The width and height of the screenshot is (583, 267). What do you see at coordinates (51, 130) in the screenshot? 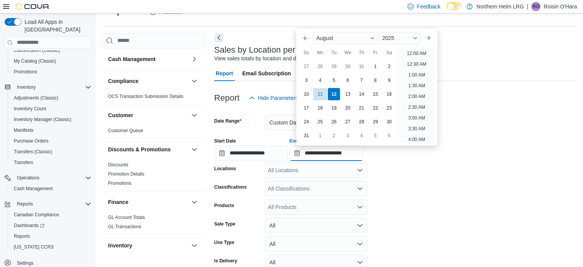
I see `button: Manifests` at bounding box center [51, 130].